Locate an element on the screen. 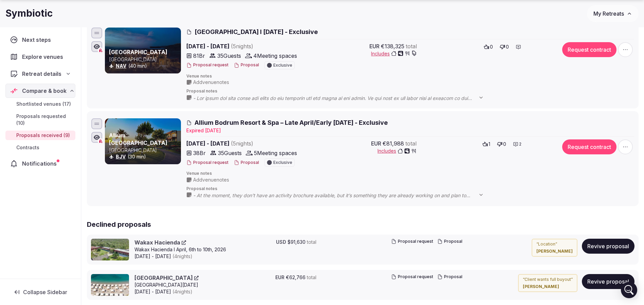  a: Next steps is located at coordinates (40, 40).